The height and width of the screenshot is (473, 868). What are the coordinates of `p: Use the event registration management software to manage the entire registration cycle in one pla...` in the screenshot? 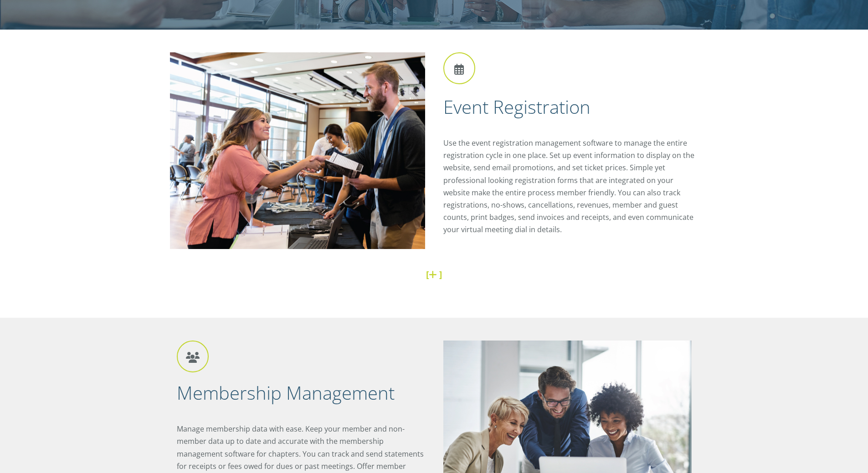 It's located at (571, 187).